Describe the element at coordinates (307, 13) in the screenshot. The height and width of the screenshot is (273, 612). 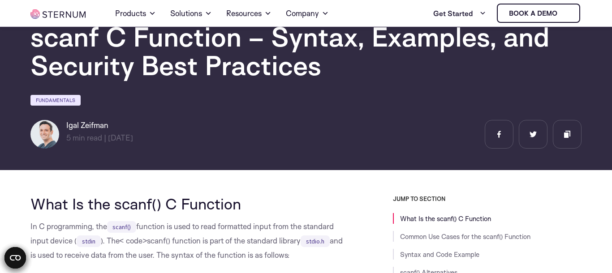
I see `a: Company` at that location.